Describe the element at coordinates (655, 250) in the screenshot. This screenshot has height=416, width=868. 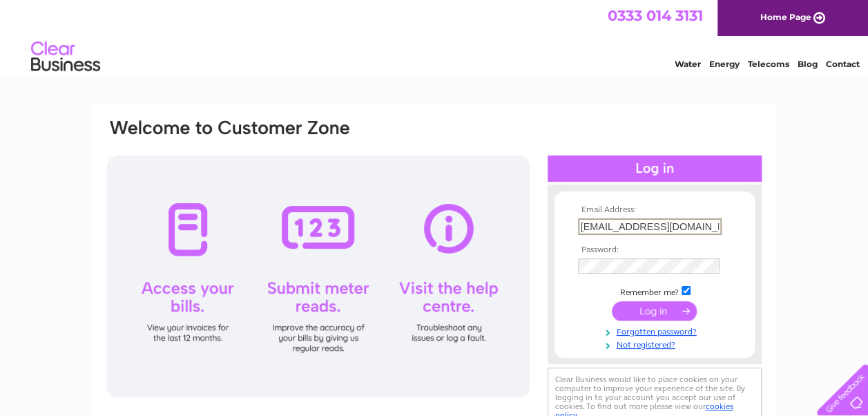
I see `th: Password:` at that location.